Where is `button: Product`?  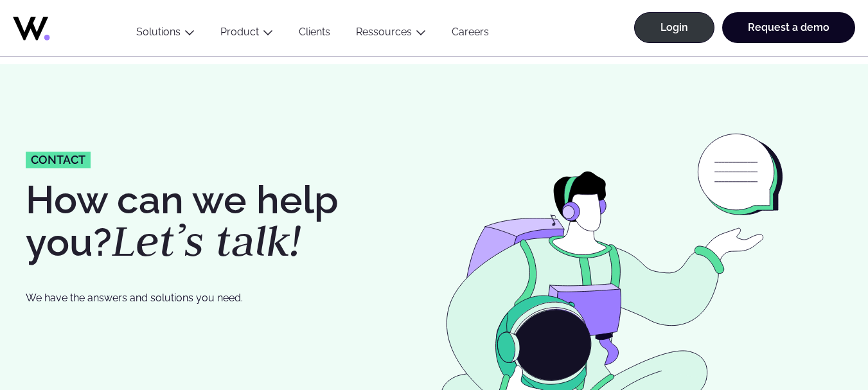
button: Product is located at coordinates (247, 34).